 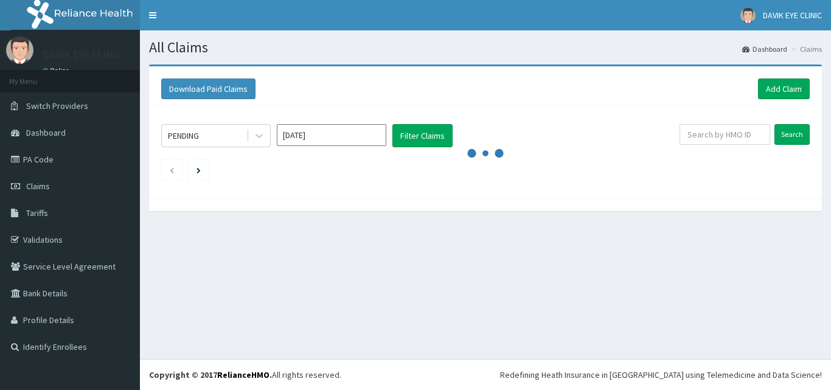 I want to click on input: Select Month and Year, so click(x=331, y=135).